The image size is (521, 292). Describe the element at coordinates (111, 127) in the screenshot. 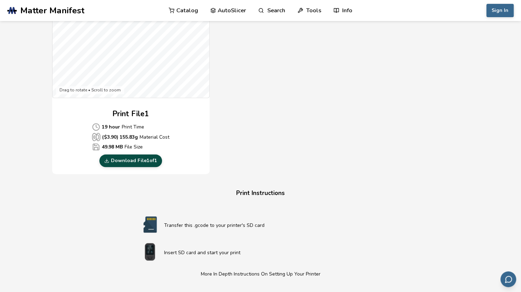

I see `b: 19 hour` at that location.